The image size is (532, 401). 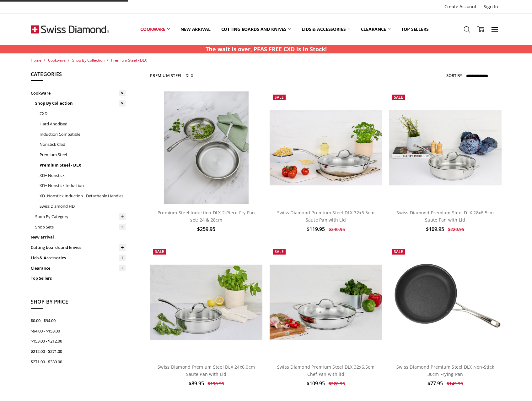 What do you see at coordinates (36, 60) in the screenshot?
I see `span: Home` at bounding box center [36, 60].